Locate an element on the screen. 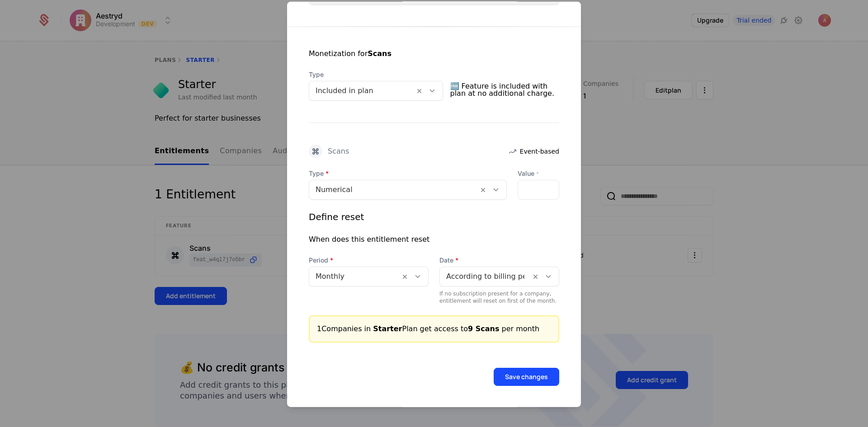 The image size is (868, 427). div: 1 Companies in Plan get access to is located at coordinates (434, 328).